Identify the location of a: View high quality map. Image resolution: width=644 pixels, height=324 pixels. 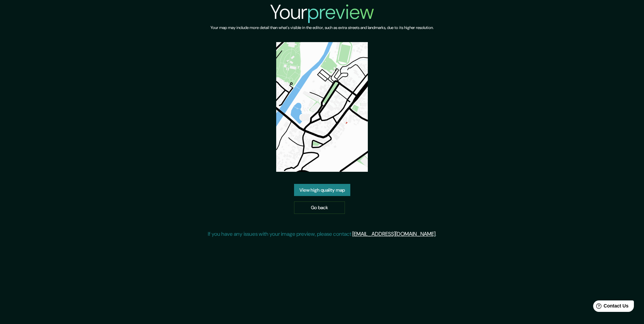
(322, 190).